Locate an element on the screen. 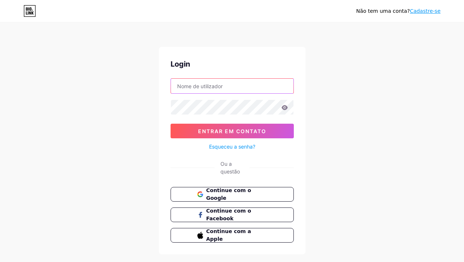  span: Continue com a Apple is located at coordinates (236, 236).